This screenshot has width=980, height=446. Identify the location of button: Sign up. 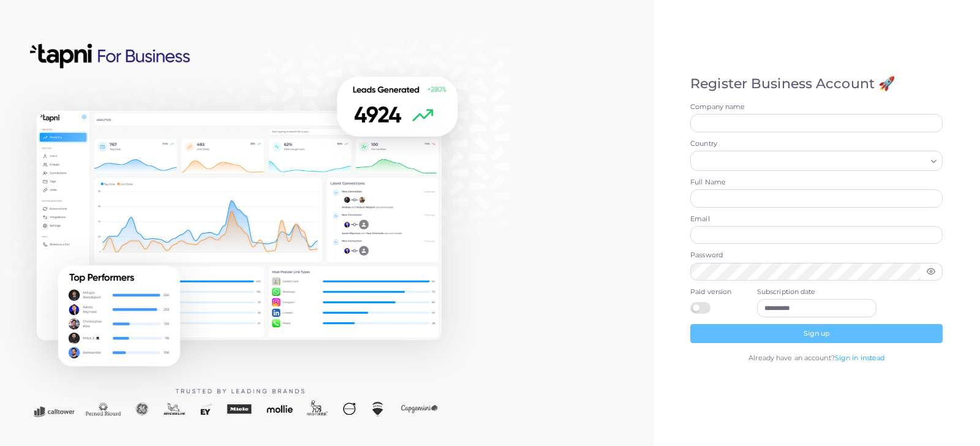
(817, 333).